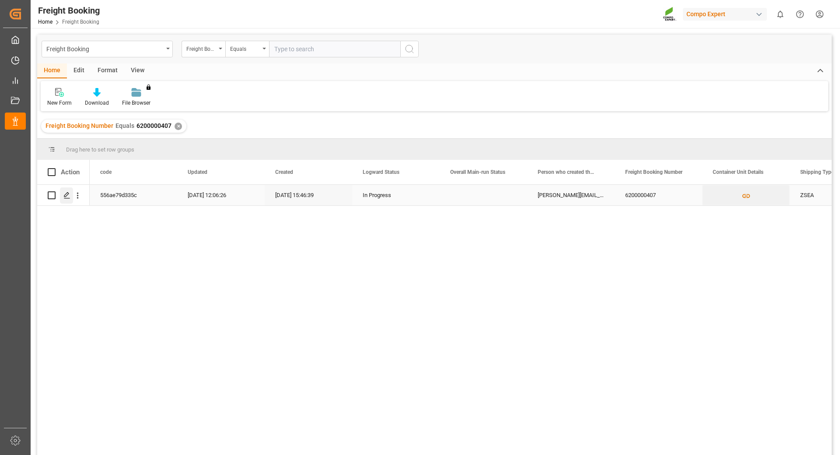 The image size is (840, 455). Describe the element at coordinates (567, 172) in the screenshot. I see `span: Person who created the Object Mail Address` at that location.